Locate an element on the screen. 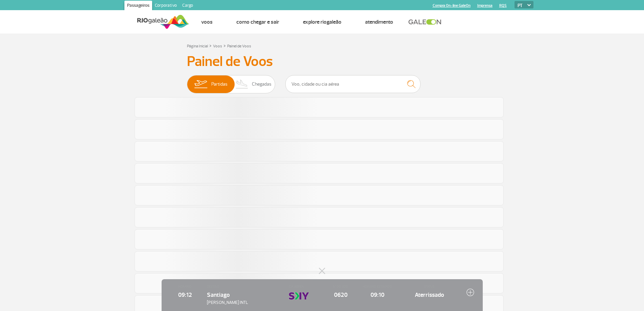 This screenshot has width=644, height=311. span: STATUS is located at coordinates (429, 287).